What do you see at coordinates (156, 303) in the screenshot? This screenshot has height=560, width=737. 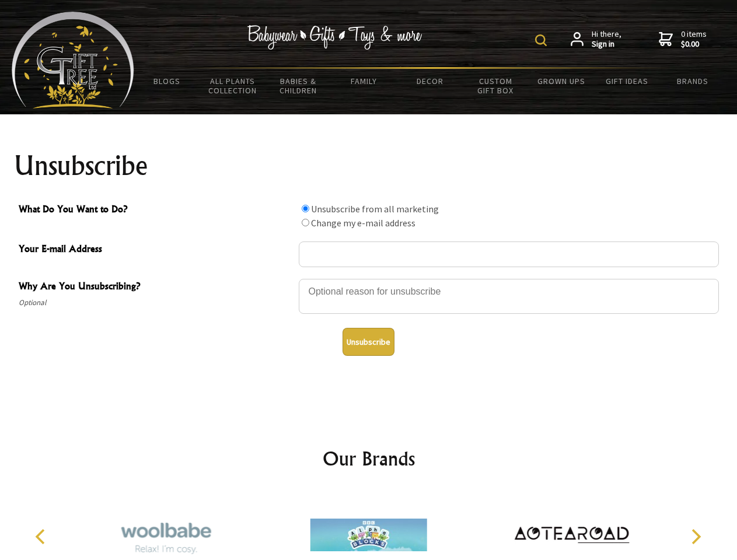 I see `span: Optional` at bounding box center [156, 303].